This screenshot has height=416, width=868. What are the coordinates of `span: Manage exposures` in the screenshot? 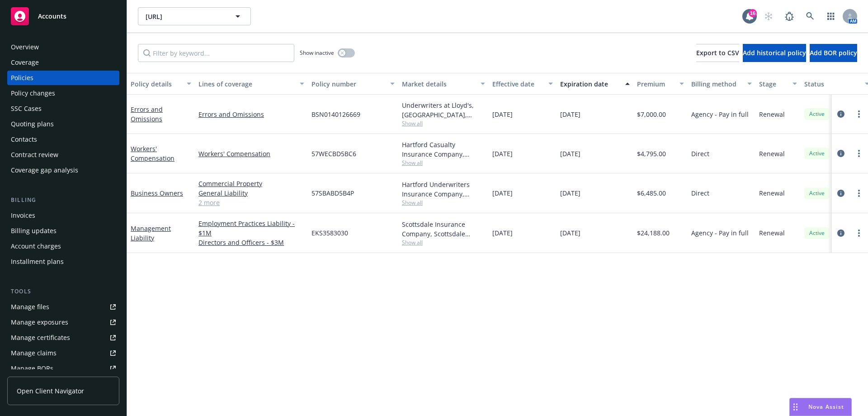 It's located at (63, 322).